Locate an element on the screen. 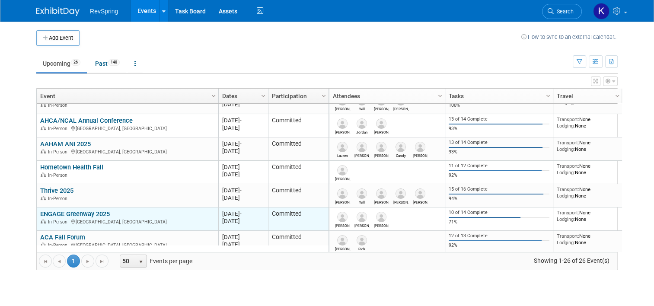 This screenshot has height=306, width=654. div: Todd Lohr is located at coordinates (381, 225).